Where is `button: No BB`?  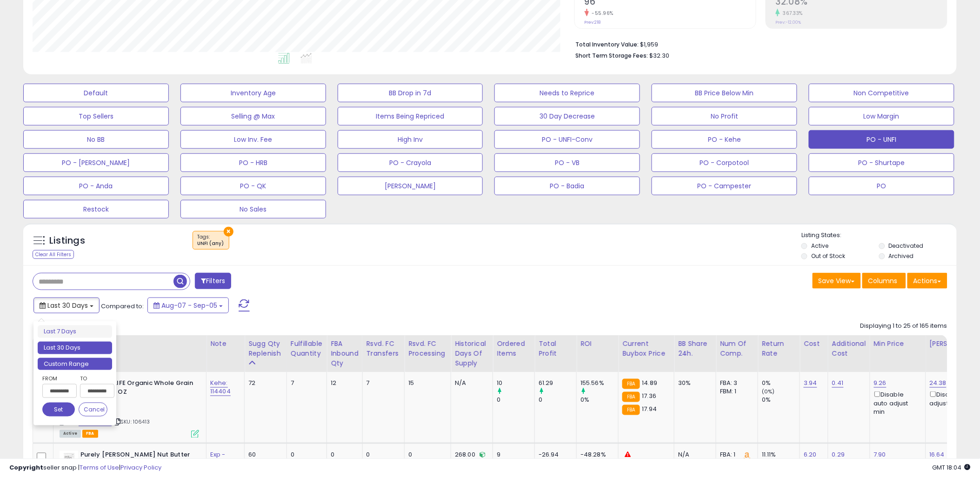
button: No BB is located at coordinates (96, 139).